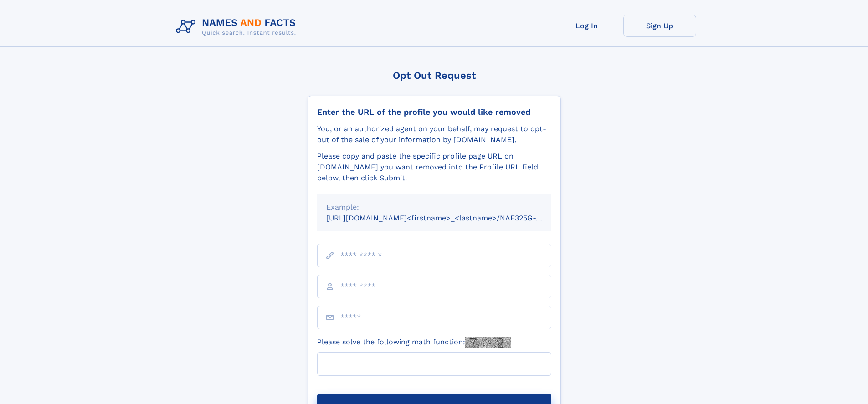 The height and width of the screenshot is (404, 868). I want to click on label: Please solve the following math function:, so click(414, 342).